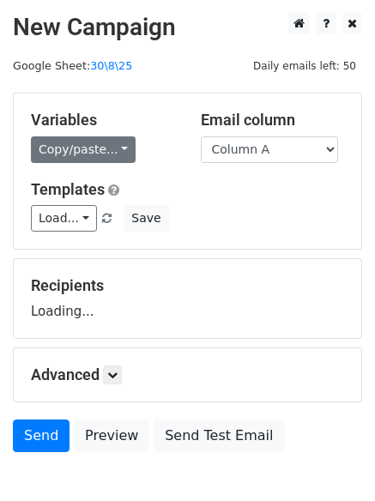 This screenshot has height=501, width=375. I want to click on a: Load..., so click(63, 218).